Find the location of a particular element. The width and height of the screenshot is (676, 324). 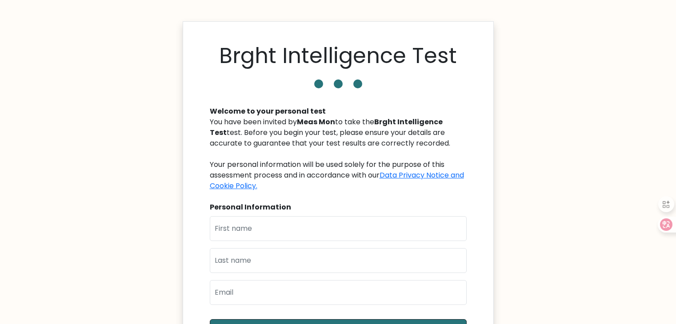

div: Personal Information is located at coordinates (338, 208).